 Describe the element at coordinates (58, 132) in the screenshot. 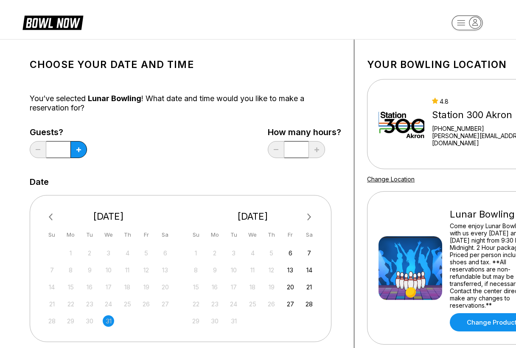

I see `label: Guests?` at that location.